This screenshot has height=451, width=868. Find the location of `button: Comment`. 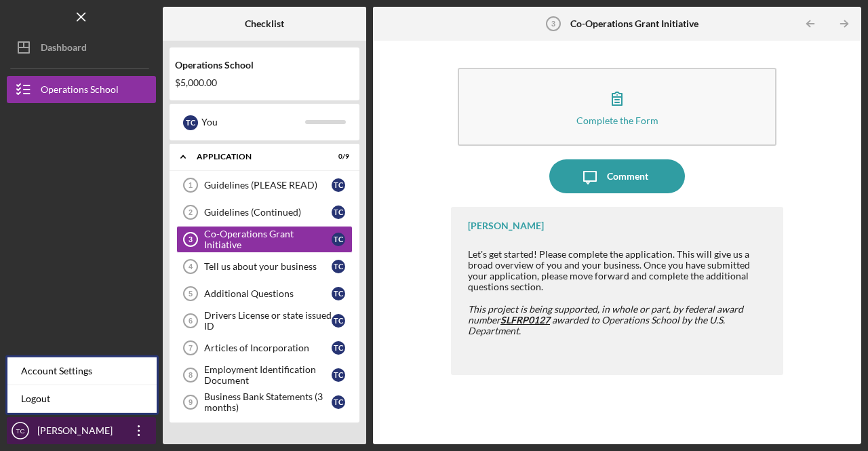

button: Comment is located at coordinates (617, 176).